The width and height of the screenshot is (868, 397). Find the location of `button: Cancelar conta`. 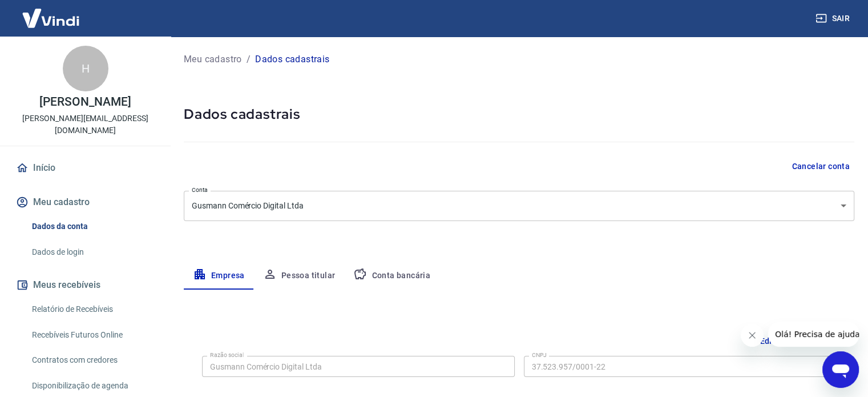

button: Cancelar conta is located at coordinates (820, 166).